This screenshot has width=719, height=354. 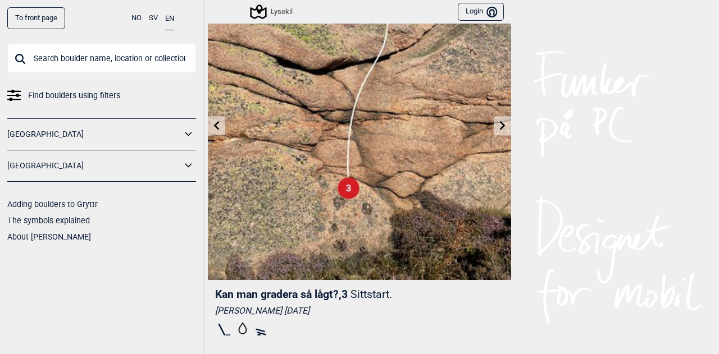 What do you see at coordinates (481, 12) in the screenshot?
I see `button: Login` at bounding box center [481, 12].